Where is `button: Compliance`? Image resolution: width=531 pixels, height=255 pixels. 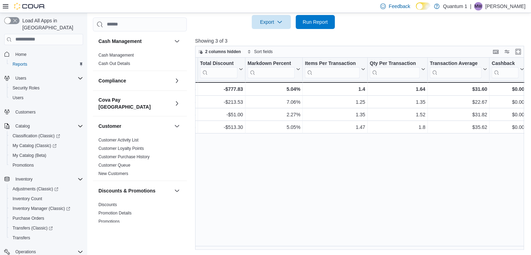 button: Compliance is located at coordinates (177, 81).